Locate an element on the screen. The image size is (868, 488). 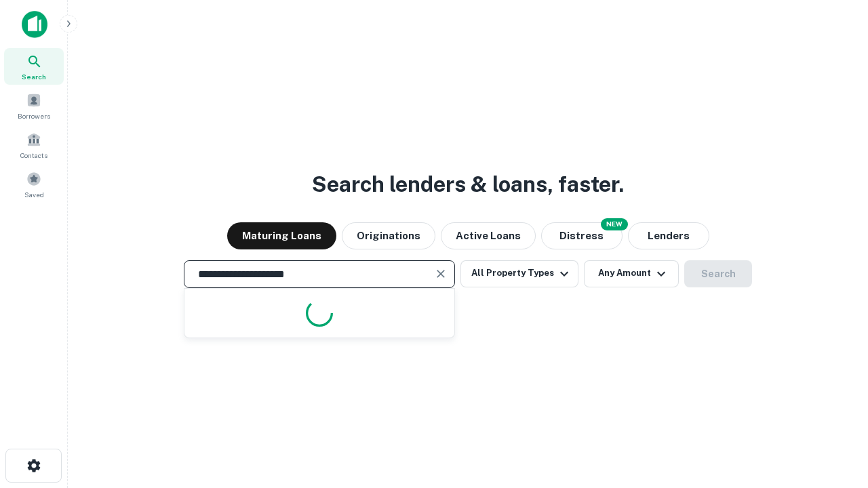
button: Originations is located at coordinates (388, 236).